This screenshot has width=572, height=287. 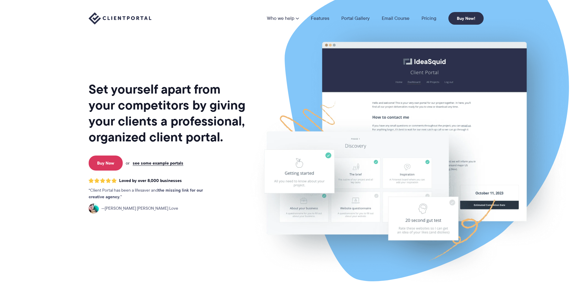 I want to click on span: or, so click(x=127, y=163).